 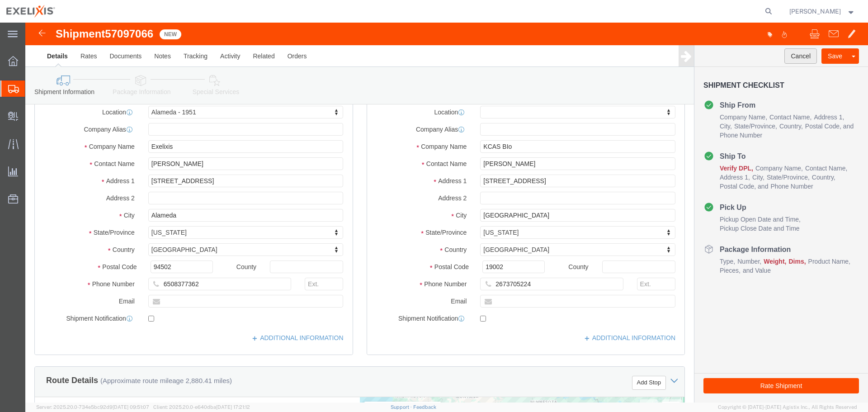 I want to click on span: Shaheed Mohammed, so click(x=815, y=11).